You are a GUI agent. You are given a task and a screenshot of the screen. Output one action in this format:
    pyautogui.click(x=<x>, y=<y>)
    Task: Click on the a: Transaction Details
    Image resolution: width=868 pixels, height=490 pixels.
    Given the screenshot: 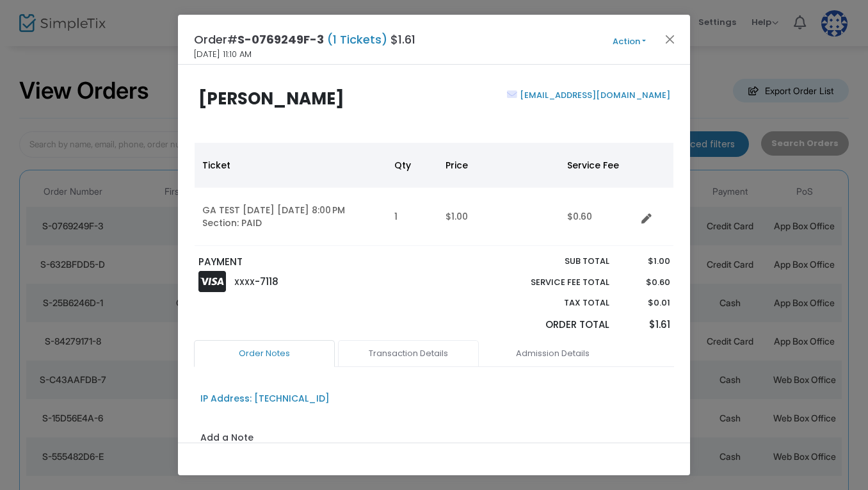 What is the action you would take?
    pyautogui.click(x=409, y=353)
    